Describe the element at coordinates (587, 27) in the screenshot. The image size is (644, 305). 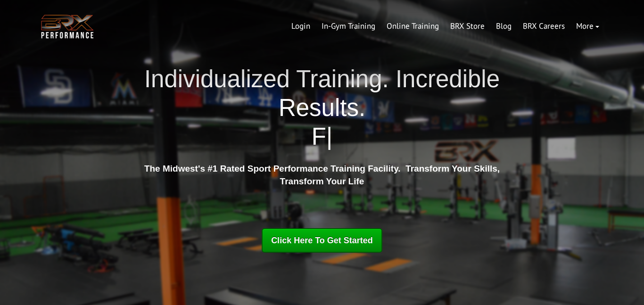
I see `a: More` at that location.